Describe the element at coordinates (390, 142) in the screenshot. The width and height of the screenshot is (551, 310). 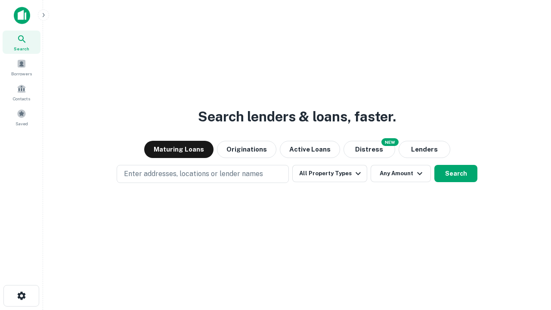
I see `div: NEW` at that location.